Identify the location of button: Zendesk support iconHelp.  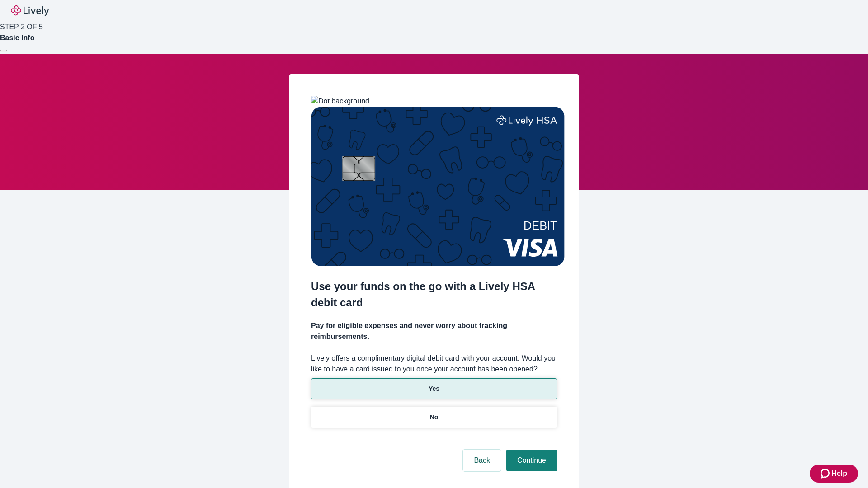
(833, 474).